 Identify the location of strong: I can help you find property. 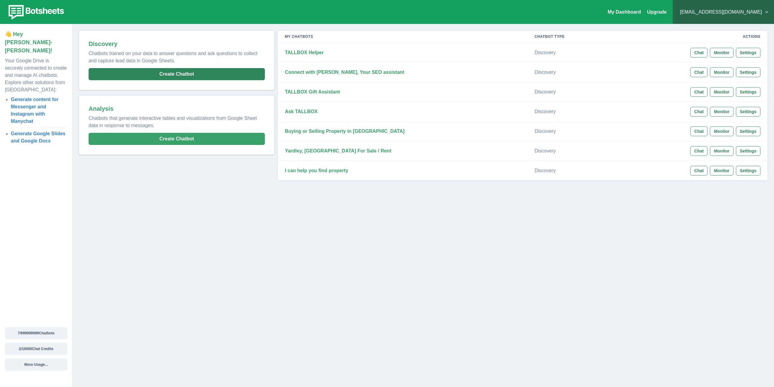
(317, 170).